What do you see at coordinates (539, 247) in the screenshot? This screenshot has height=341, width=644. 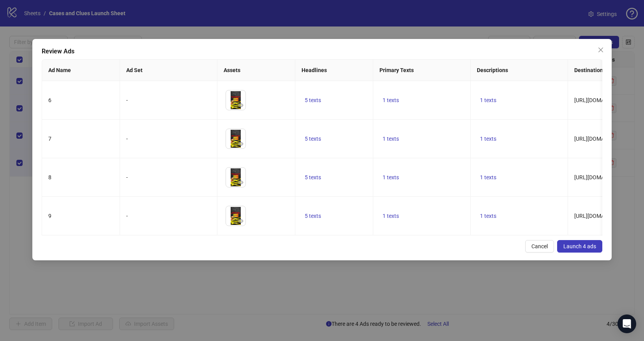 I see `button: Cancel` at bounding box center [539, 247].